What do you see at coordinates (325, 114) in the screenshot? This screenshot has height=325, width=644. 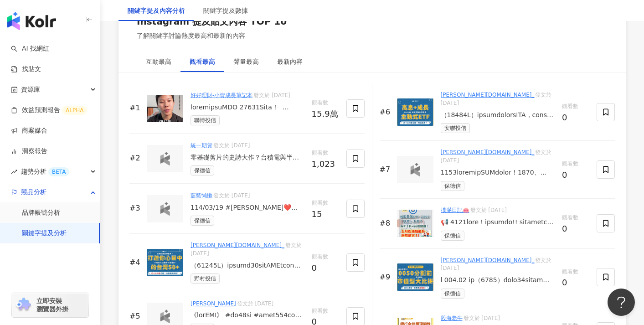 I see `div: 15.9萬` at bounding box center [325, 114].